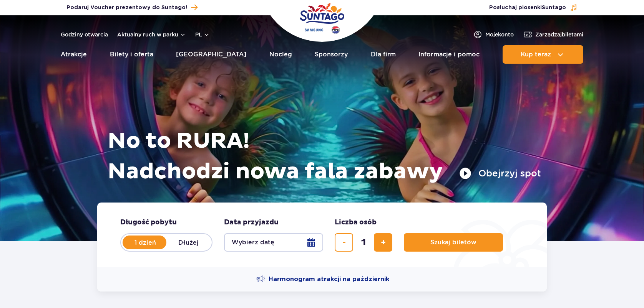 The image size is (644, 308). I want to click on button: Obejrzyj spot, so click(499, 173).